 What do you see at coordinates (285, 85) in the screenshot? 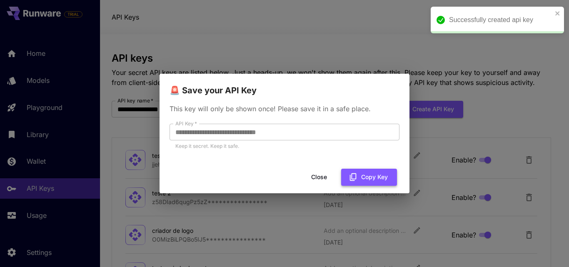
I see `h2: 🚨 Save your API Key` at bounding box center [285, 85].